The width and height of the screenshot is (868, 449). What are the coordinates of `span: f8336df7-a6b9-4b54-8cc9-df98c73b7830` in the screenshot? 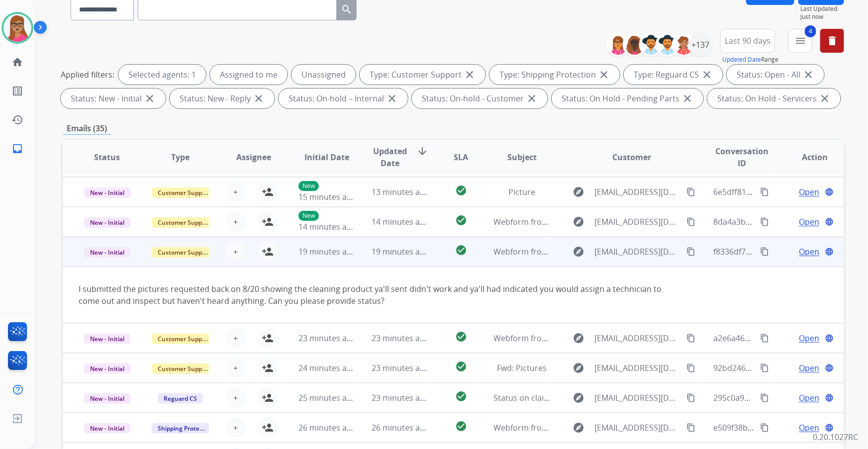 It's located at (787, 251).